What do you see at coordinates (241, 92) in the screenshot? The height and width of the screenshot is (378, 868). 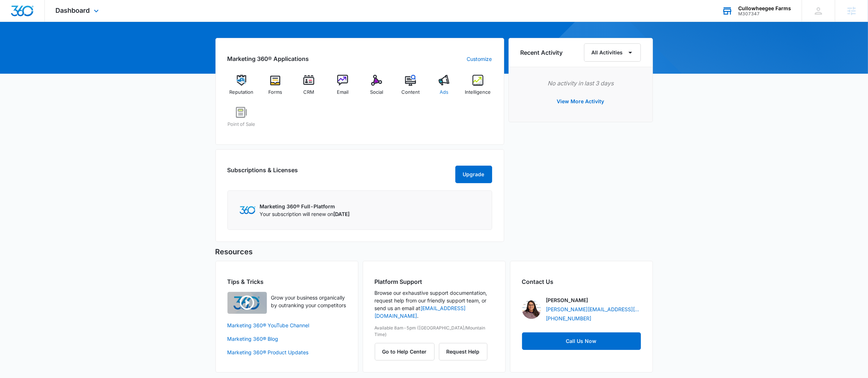 I see `span: Reputation` at bounding box center [241, 92].